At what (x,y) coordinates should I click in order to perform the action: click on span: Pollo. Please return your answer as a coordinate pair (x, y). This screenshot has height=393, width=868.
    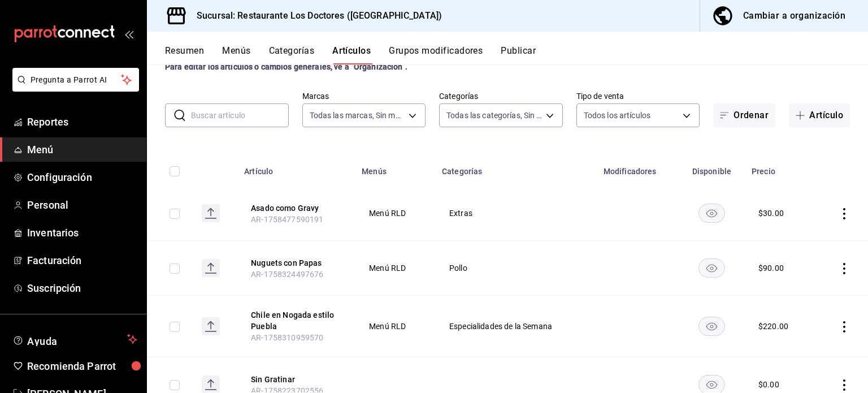
    Looking at the image, I should click on (516, 268).